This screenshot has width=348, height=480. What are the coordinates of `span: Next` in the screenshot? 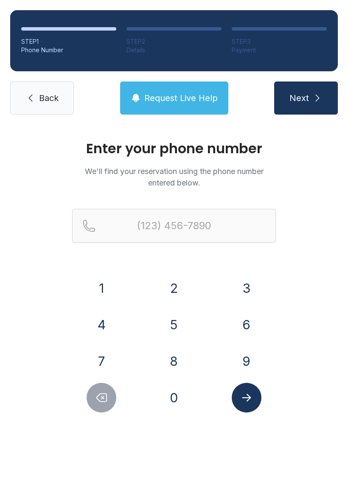 It's located at (299, 98).